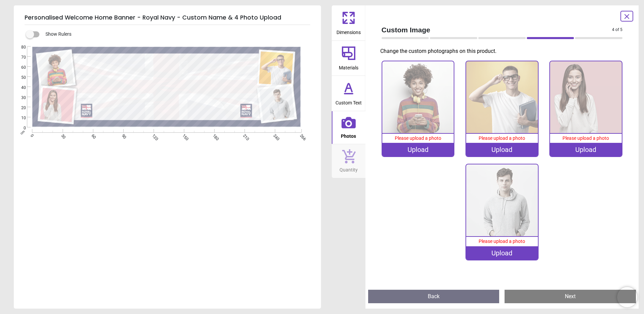 This screenshot has height=314, width=644. I want to click on span: 90, so click(122, 135).